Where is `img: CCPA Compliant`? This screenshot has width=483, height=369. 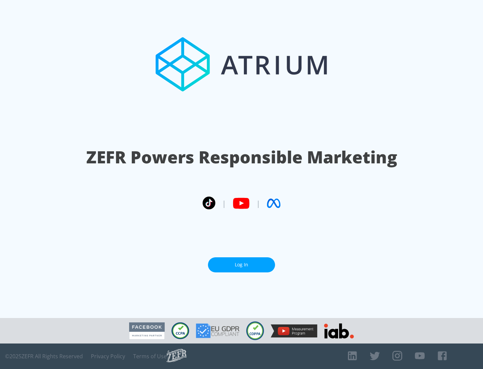 img: CCPA Compliant is located at coordinates (180, 331).